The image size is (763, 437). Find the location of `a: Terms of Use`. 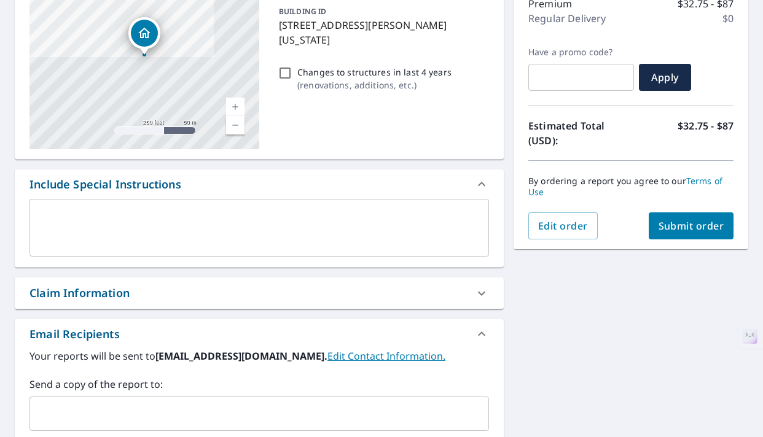

a: Terms of Use is located at coordinates (625, 186).